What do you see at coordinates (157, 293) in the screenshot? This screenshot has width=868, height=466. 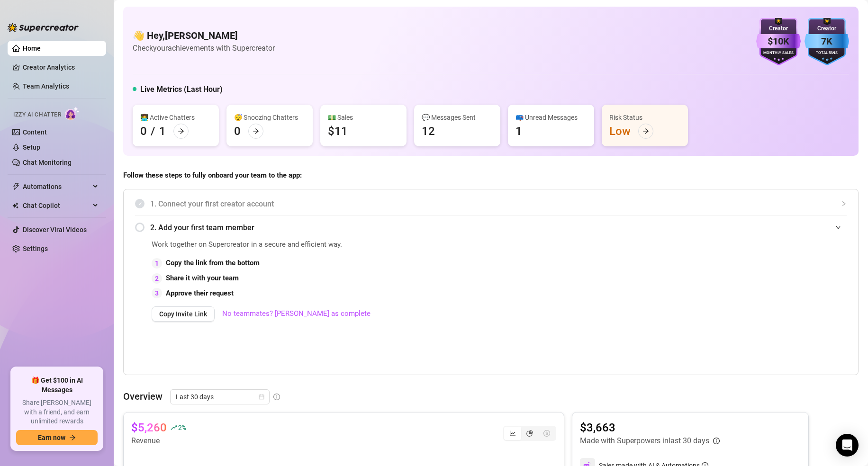 I see `div: 3` at bounding box center [157, 293].